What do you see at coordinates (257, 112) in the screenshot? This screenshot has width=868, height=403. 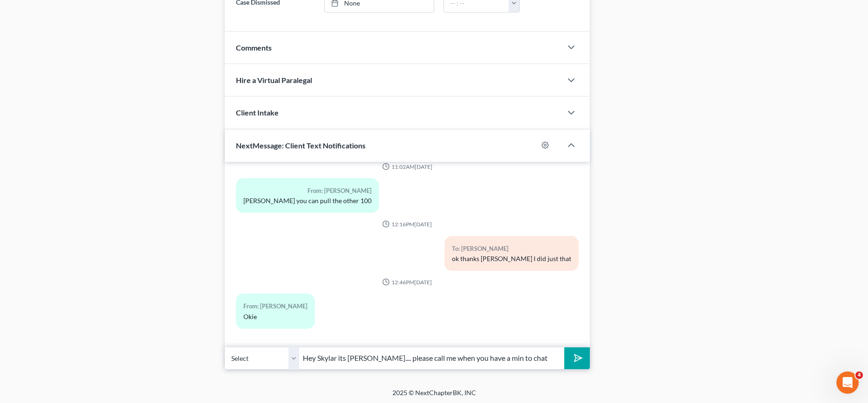 I see `span: Client Intake` at bounding box center [257, 112].